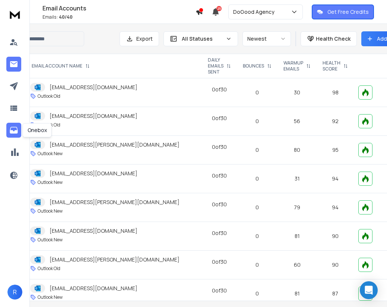  What do you see at coordinates (119, 8) in the screenshot?
I see `h1: Email Accounts` at bounding box center [119, 8].